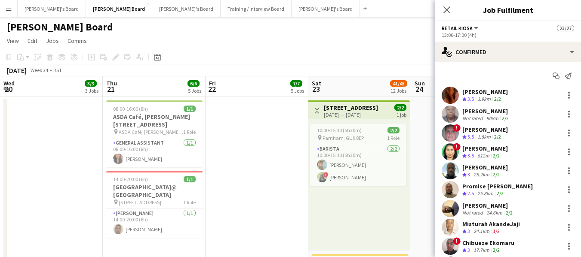  I want to click on span: Sun, so click(420, 83).